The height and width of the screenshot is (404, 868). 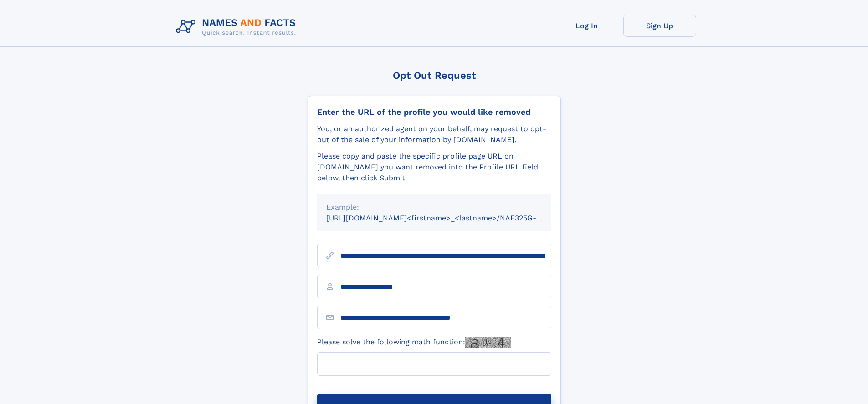 What do you see at coordinates (587, 25) in the screenshot?
I see `a: Log In` at bounding box center [587, 25].